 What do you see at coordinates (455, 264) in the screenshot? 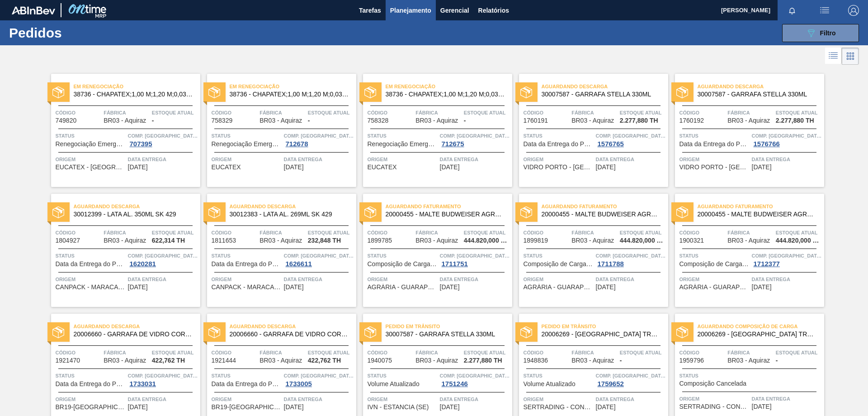
I see `div: 1711751` at bounding box center [455, 264].